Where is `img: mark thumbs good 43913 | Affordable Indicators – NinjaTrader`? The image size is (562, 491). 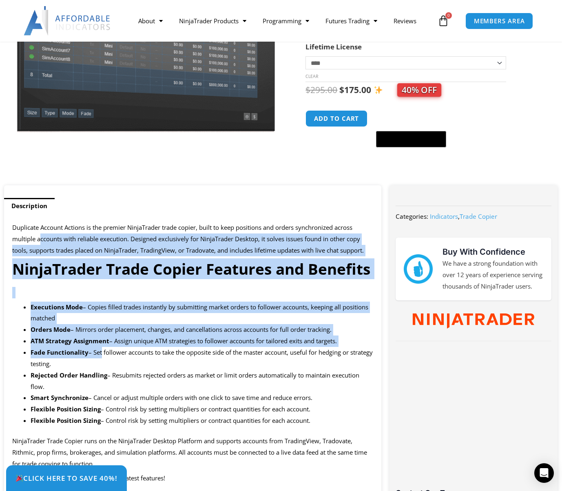
img: mark thumbs good 43913 | Affordable Indicators – NinjaTrader is located at coordinates (418, 269).